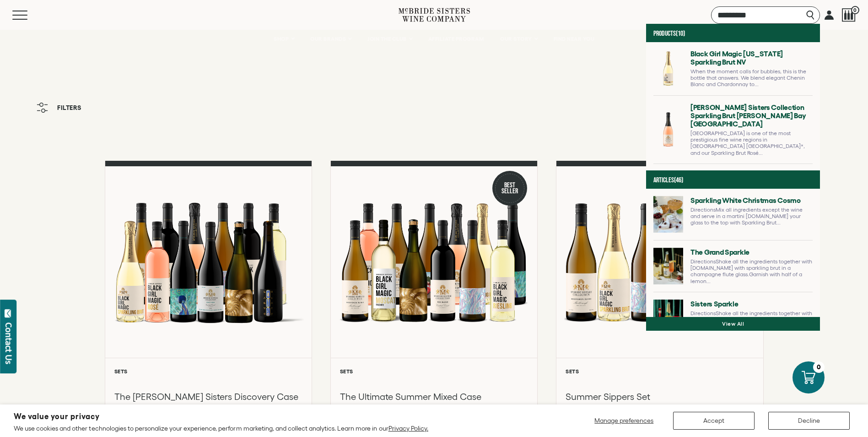 The image size is (868, 437). What do you see at coordinates (819, 367) in the screenshot?
I see `div: 0` at bounding box center [819, 367].